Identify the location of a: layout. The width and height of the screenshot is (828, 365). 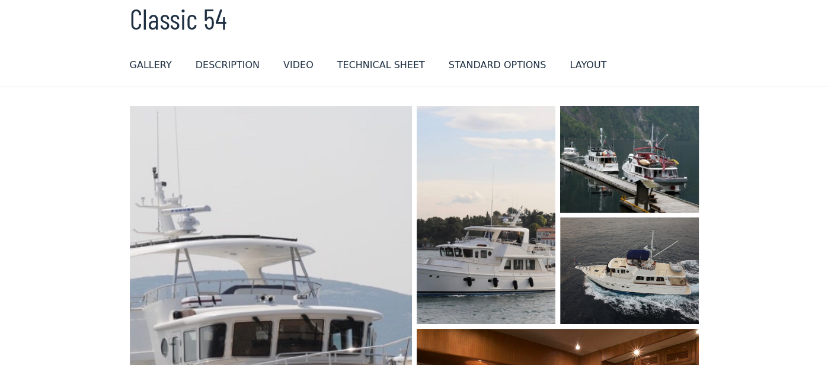
(588, 68).